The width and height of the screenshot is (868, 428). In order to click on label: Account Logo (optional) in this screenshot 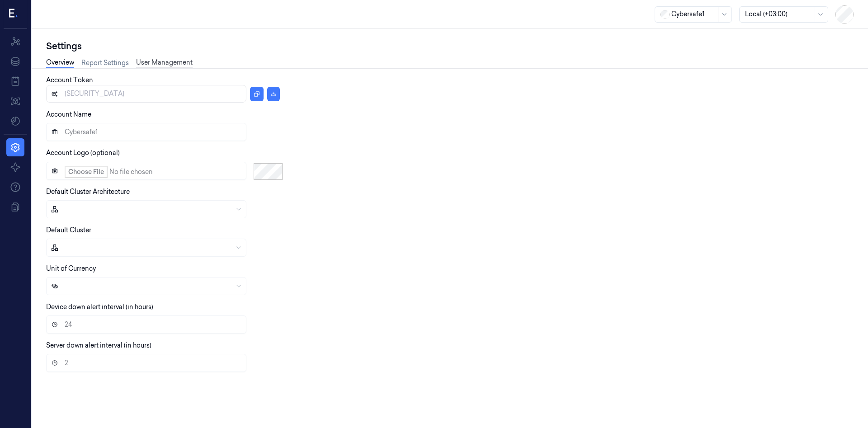, I will do `click(83, 153)`.